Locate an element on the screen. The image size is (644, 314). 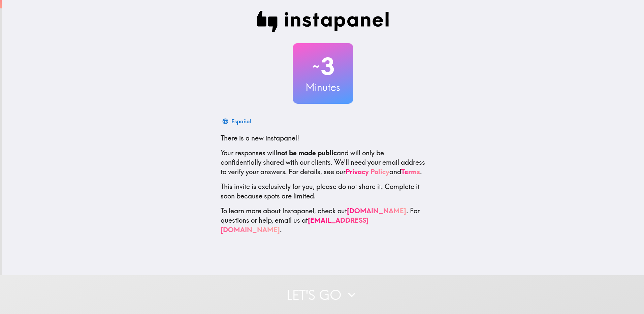
p: To learn more about Instapanel, check out . For questions or help, email us at . is located at coordinates (323, 221).